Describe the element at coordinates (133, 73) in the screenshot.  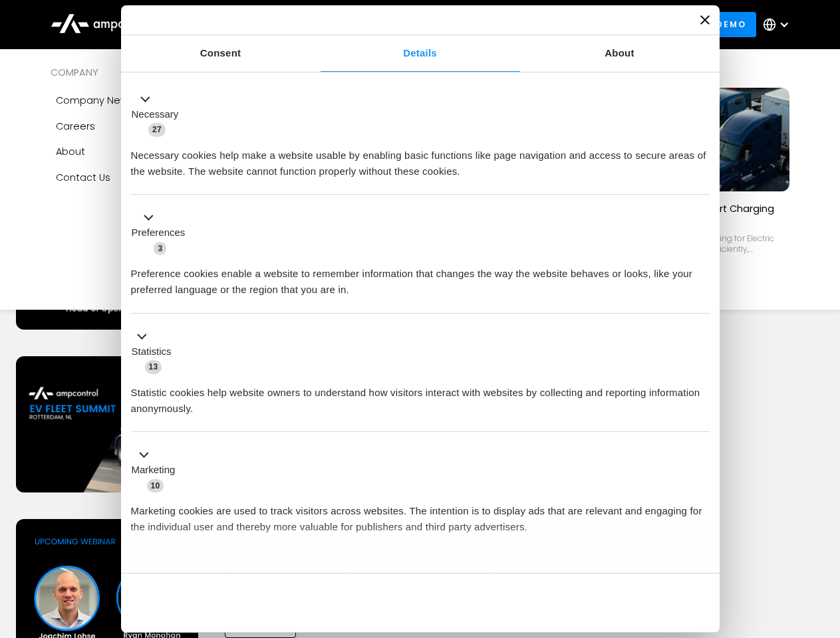
I see `div: COMPANY` at that location.